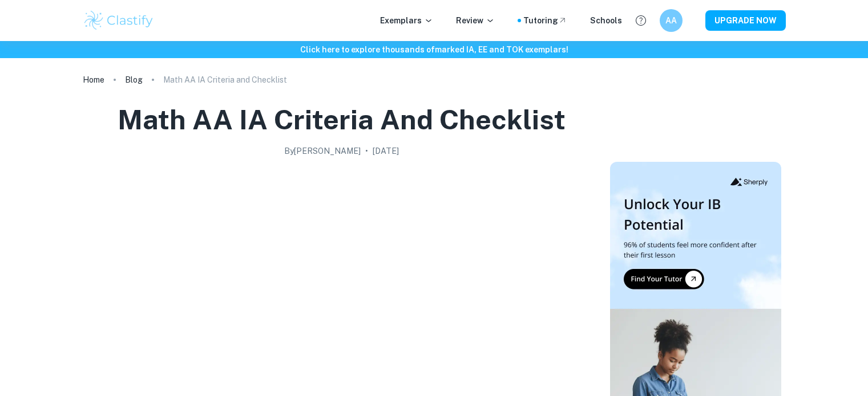 The width and height of the screenshot is (868, 396). I want to click on a: Home, so click(94, 80).